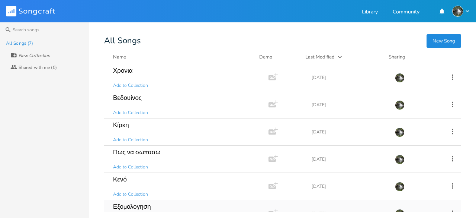 The height and width of the screenshot is (218, 476). I want to click on button: Last Modified, so click(342, 57).